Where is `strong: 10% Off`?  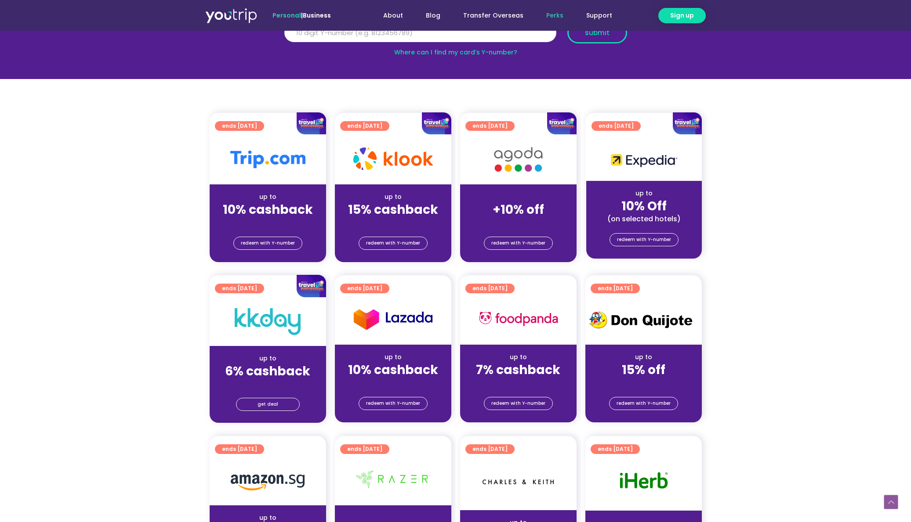
strong: 10% Off is located at coordinates (644, 206).